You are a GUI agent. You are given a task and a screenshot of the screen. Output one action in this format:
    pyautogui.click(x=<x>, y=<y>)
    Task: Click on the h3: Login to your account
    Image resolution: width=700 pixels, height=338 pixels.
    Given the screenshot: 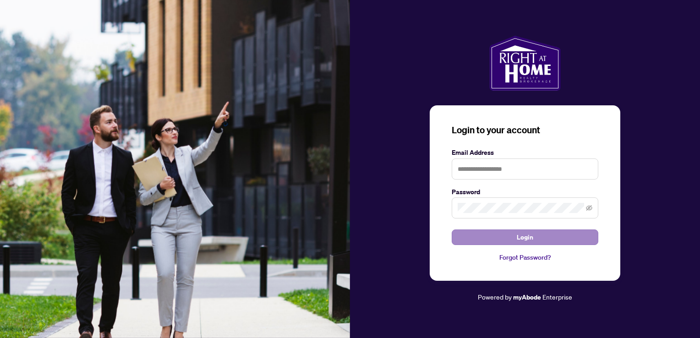 What is the action you would take?
    pyautogui.click(x=525, y=130)
    